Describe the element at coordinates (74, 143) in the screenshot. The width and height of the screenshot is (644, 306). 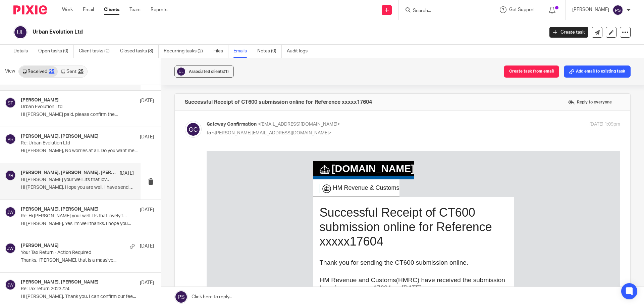
I see `p: Re: Urban Evolution Ltd` at that location.